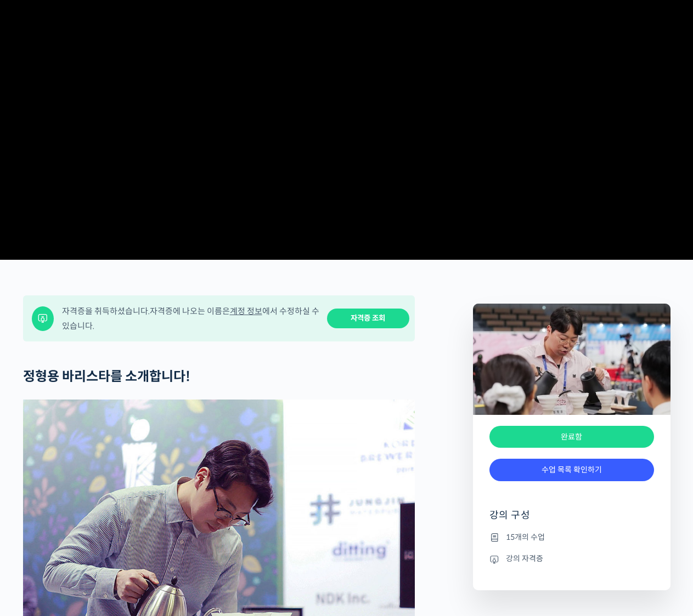 This screenshot has width=693, height=616. What do you see at coordinates (191, 318) in the screenshot?
I see `div: 자격증을 취득하셨습니다. 자격증에 나오는 이름은 에서 수정하실 수 있습니다.` at bounding box center [191, 318].